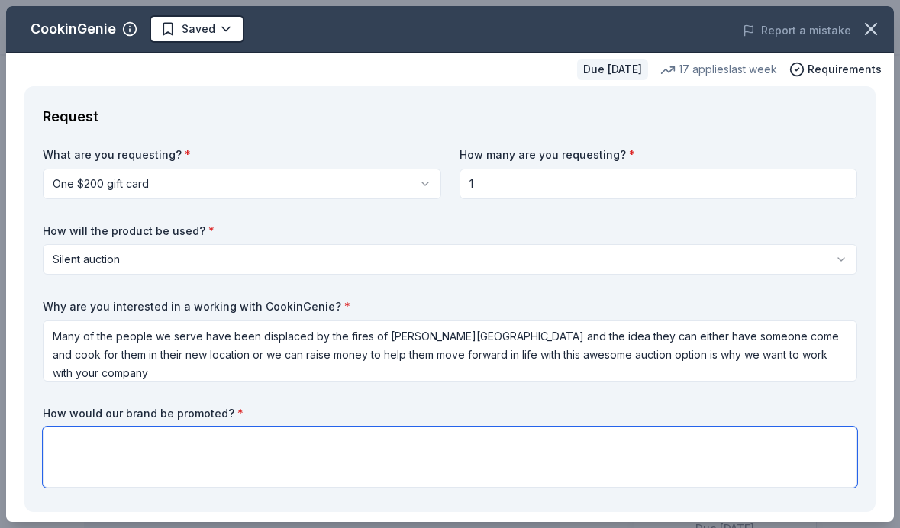 Image resolution: width=900 pixels, height=528 pixels. I want to click on button: Requirements, so click(835, 69).